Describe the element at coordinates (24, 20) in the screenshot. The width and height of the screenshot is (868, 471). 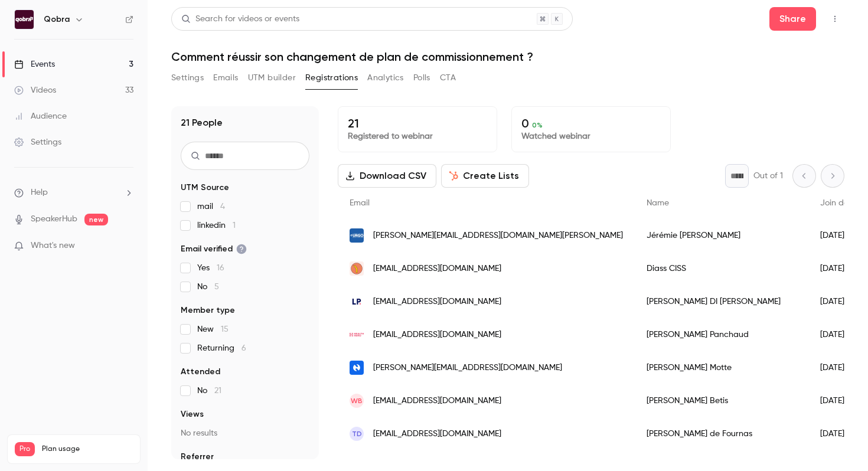
I see `img: Qobra` at that location.